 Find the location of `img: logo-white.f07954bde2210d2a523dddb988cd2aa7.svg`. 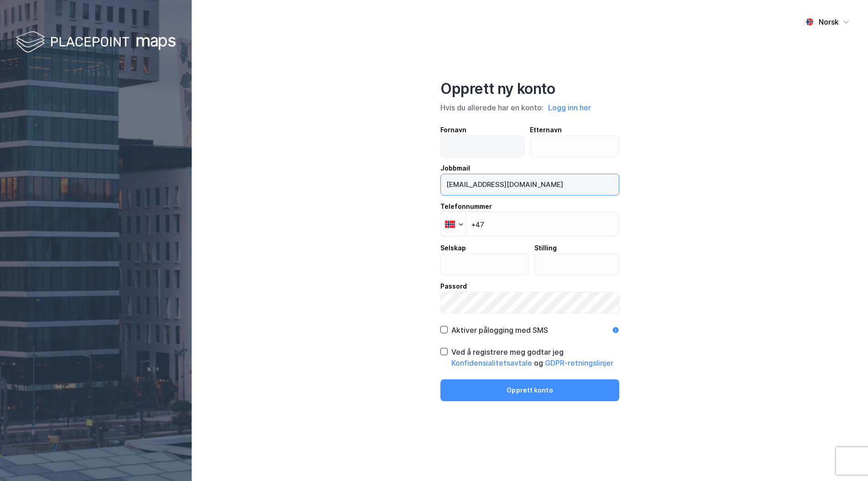

img: logo-white.f07954bde2210d2a523dddb988cd2aa7.svg is located at coordinates (96, 42).